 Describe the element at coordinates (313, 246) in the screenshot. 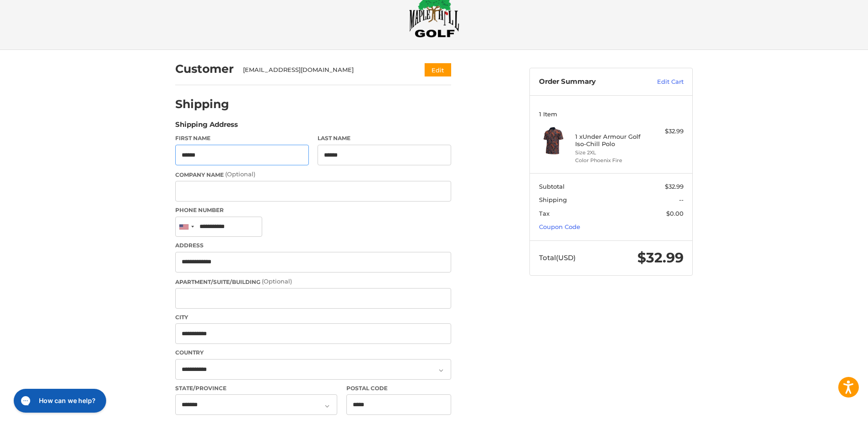

I see `label: Address` at that location.